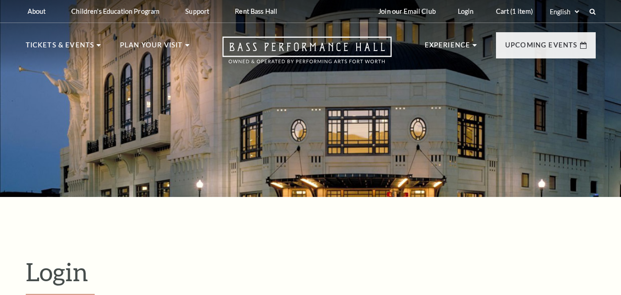  What do you see at coordinates (60, 48) in the screenshot?
I see `p: Tickets & Events` at bounding box center [60, 48].